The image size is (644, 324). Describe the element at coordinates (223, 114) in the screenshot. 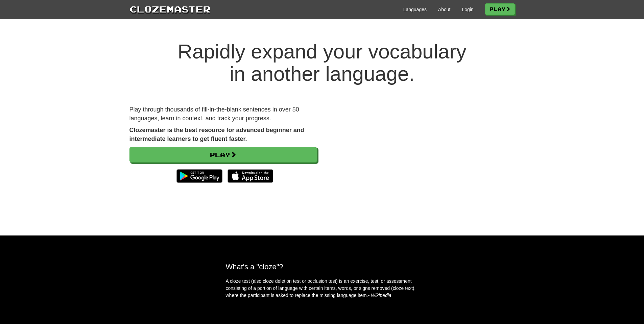

I see `p: Play through thousands of fill-in-the-blank sentences in over 50 languages, learn in context, and...` at that location.